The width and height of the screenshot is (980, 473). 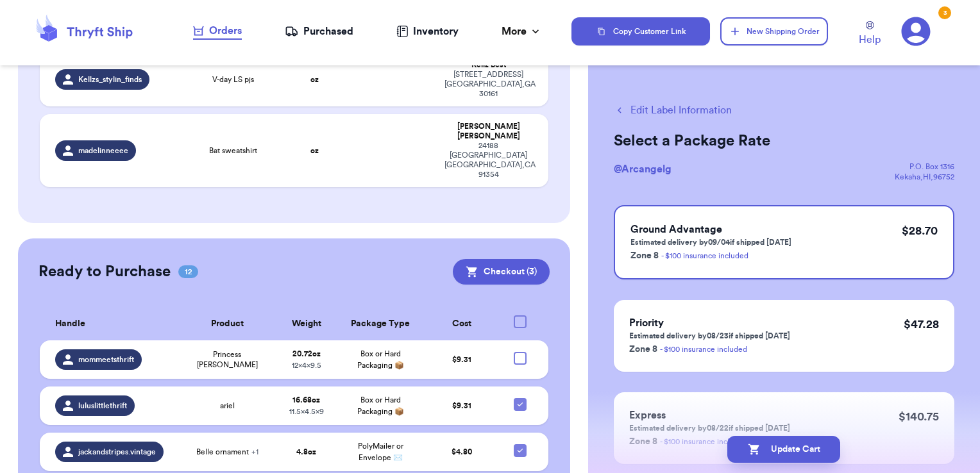 What do you see at coordinates (110, 79) in the screenshot?
I see `span: Kellzs_stylin_finds` at bounding box center [110, 79].